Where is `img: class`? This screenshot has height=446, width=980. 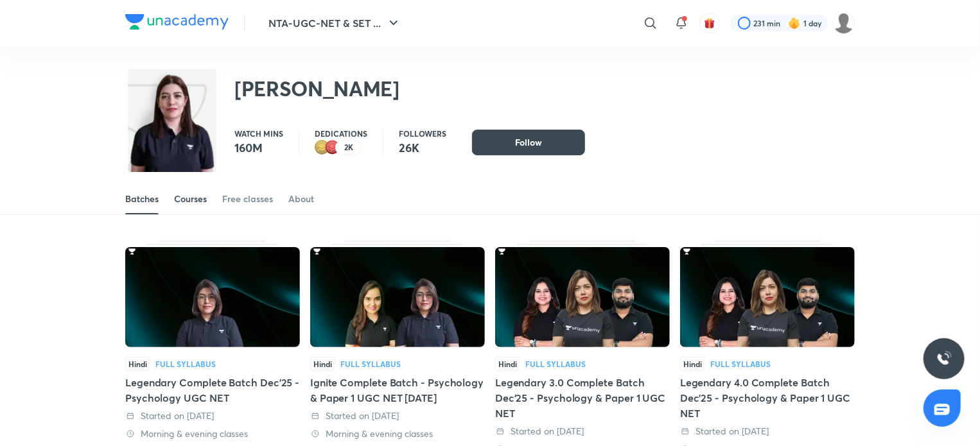
img: class is located at coordinates (172, 139).